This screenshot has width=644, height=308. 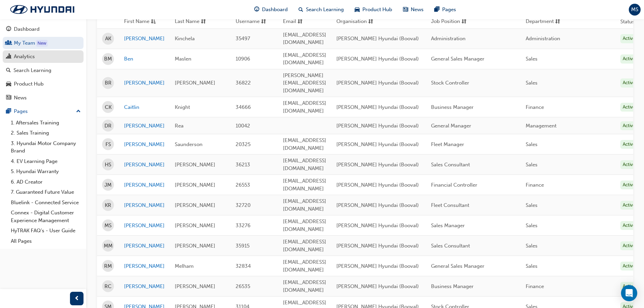 What do you see at coordinates (243, 83) in the screenshot?
I see `span: 36822` at bounding box center [243, 83].